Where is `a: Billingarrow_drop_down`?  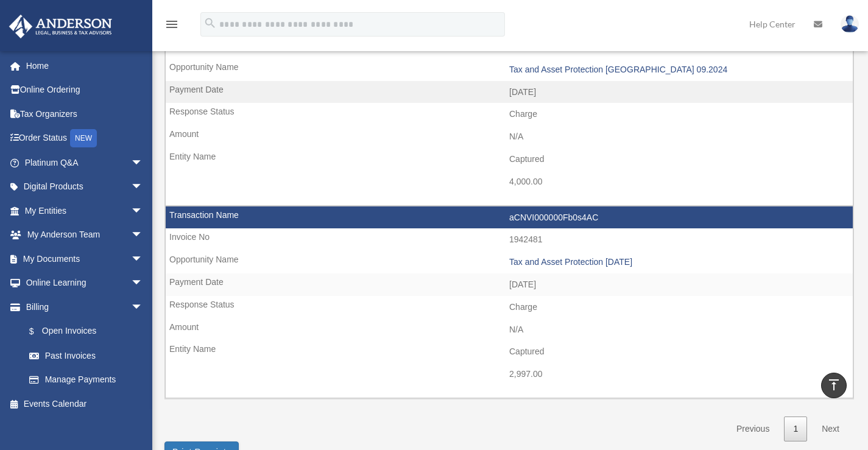
a: Billingarrow_drop_down is located at coordinates (84, 307).